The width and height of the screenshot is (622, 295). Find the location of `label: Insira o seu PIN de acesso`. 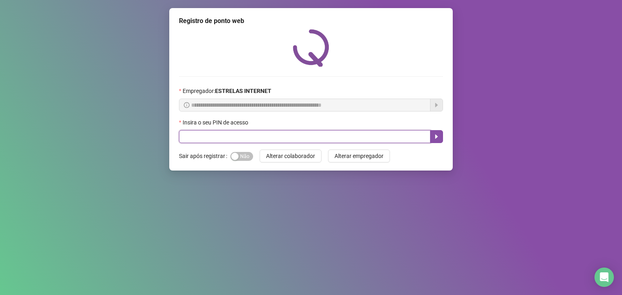

label: Insira o seu PIN de acesso is located at coordinates (216, 123).